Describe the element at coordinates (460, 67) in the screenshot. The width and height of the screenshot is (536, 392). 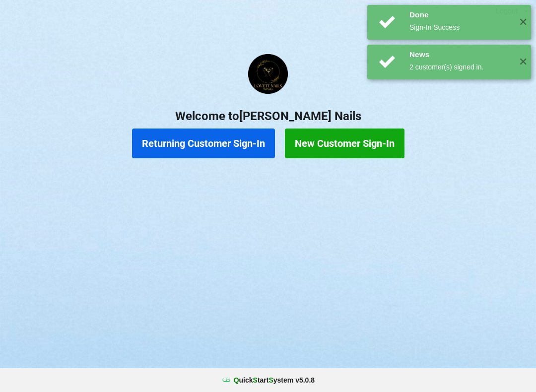
I see `div: 2 customer(s) signed in.` at that location.